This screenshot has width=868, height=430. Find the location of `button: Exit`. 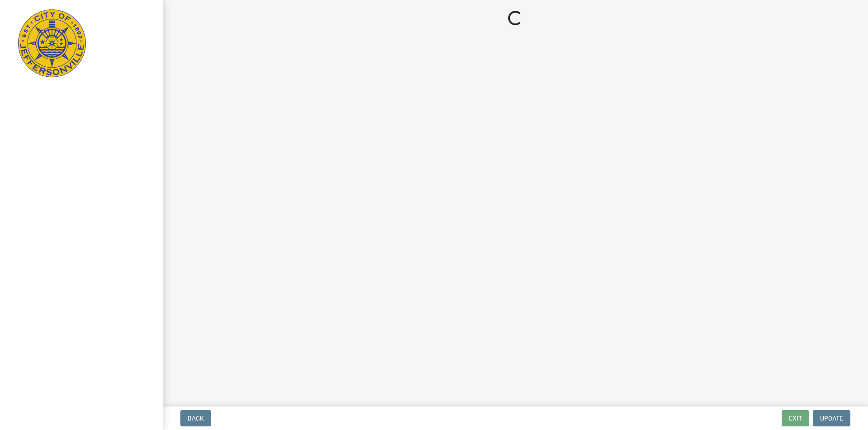

button: Exit is located at coordinates (795, 419).